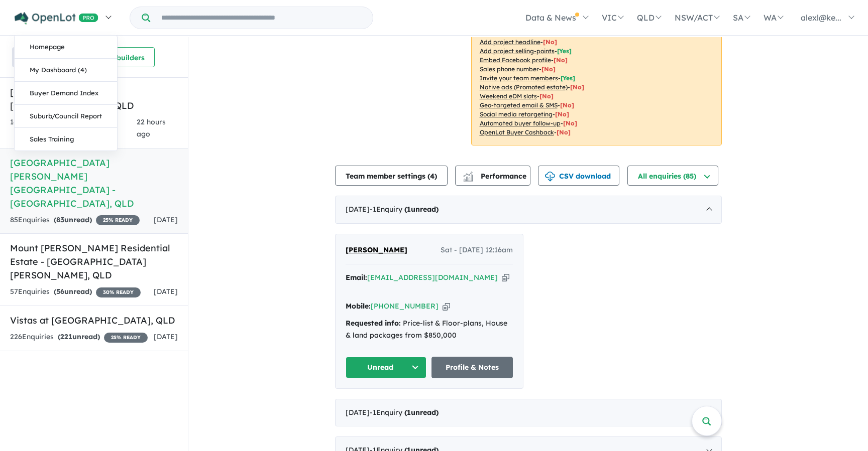 The image size is (868, 451). Describe the element at coordinates (56, 18) in the screenshot. I see `img: Openlot PRO Logo White` at that location.